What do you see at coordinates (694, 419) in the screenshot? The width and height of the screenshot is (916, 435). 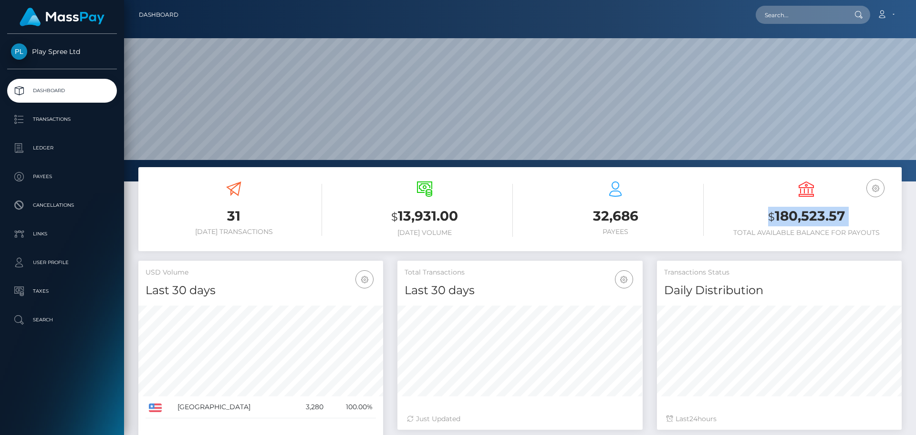 I see `span: 24` at bounding box center [694, 419].